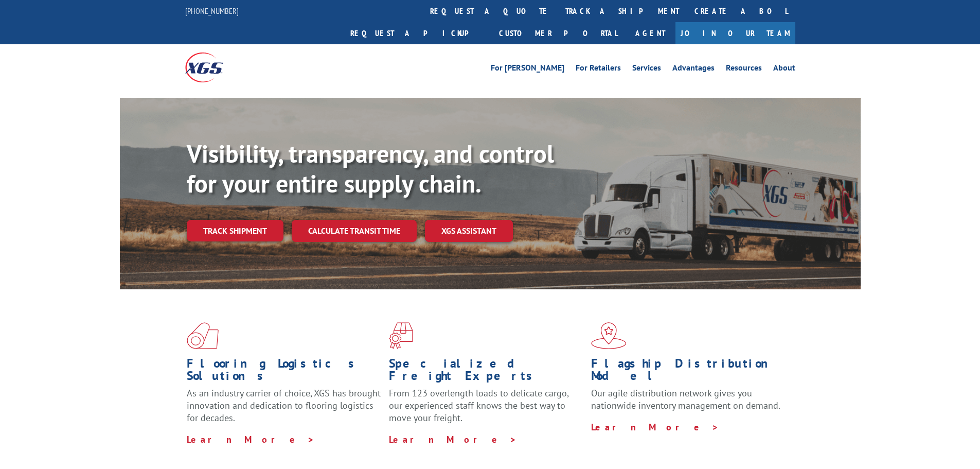  Describe the element at coordinates (784, 69) in the screenshot. I see `a: About` at that location.